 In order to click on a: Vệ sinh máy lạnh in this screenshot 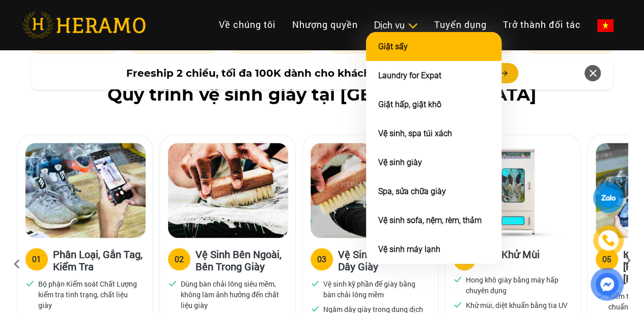, I will do `click(409, 249)`.